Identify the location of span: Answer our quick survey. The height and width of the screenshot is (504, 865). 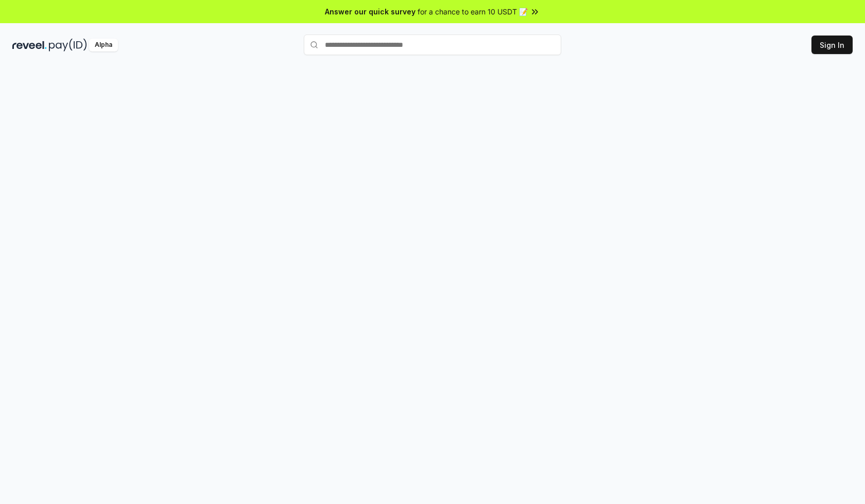
(370, 11).